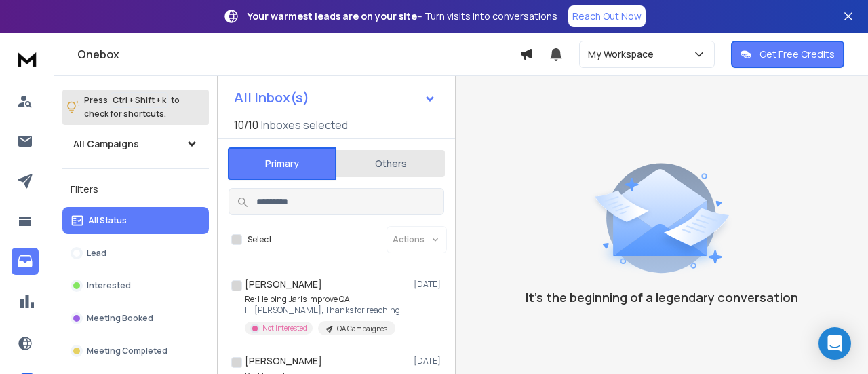  I want to click on button: Interested, so click(136, 286).